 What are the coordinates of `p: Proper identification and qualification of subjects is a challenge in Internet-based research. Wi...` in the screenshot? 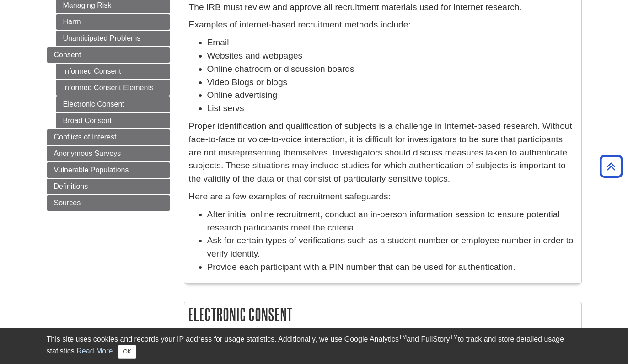 It's located at (383, 153).